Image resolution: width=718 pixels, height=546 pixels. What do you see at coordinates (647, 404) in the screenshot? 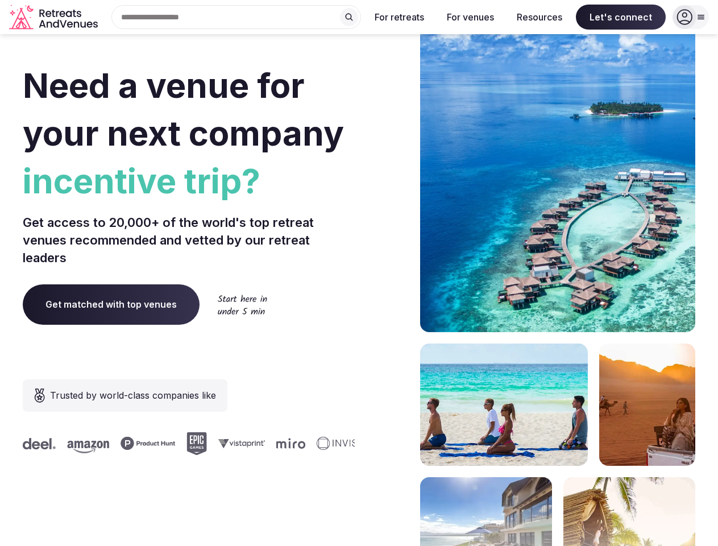
I see `img: woman sitting in back of truck with camels` at bounding box center [647, 404].